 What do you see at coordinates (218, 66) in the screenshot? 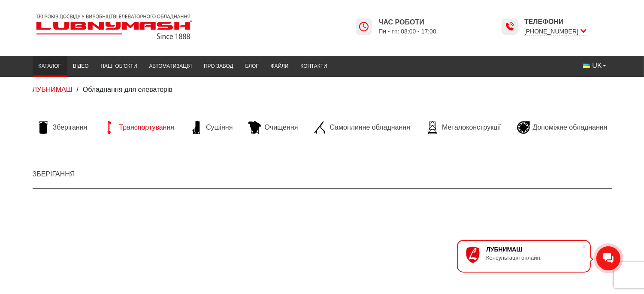
I see `a: Про завод` at bounding box center [218, 66].